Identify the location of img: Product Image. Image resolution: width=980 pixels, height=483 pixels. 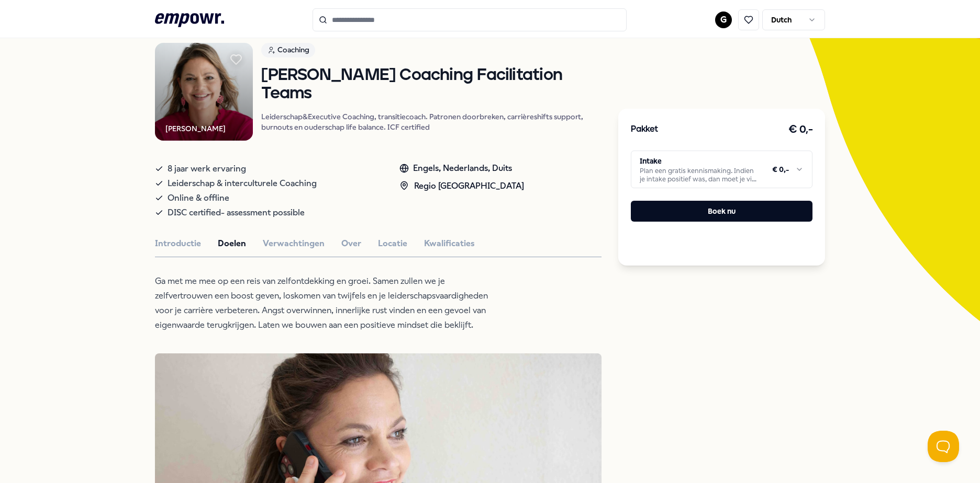
(203, 92).